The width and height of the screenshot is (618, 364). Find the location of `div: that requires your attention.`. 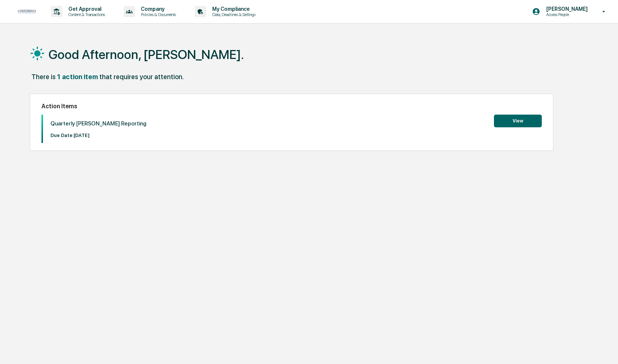

div: that requires your attention. is located at coordinates (142, 77).